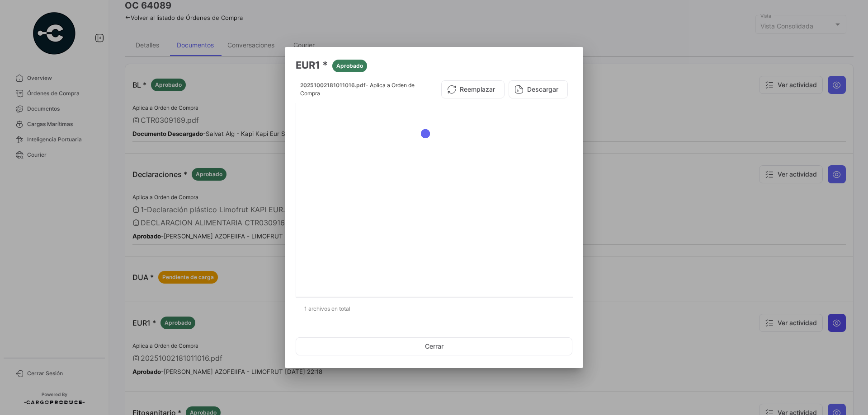 The width and height of the screenshot is (868, 415). What do you see at coordinates (350, 66) in the screenshot?
I see `span: Aprobado` at bounding box center [350, 66].